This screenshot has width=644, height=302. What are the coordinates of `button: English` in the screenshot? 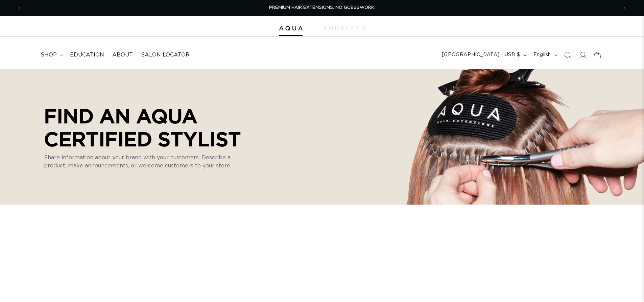 It's located at (545, 55).